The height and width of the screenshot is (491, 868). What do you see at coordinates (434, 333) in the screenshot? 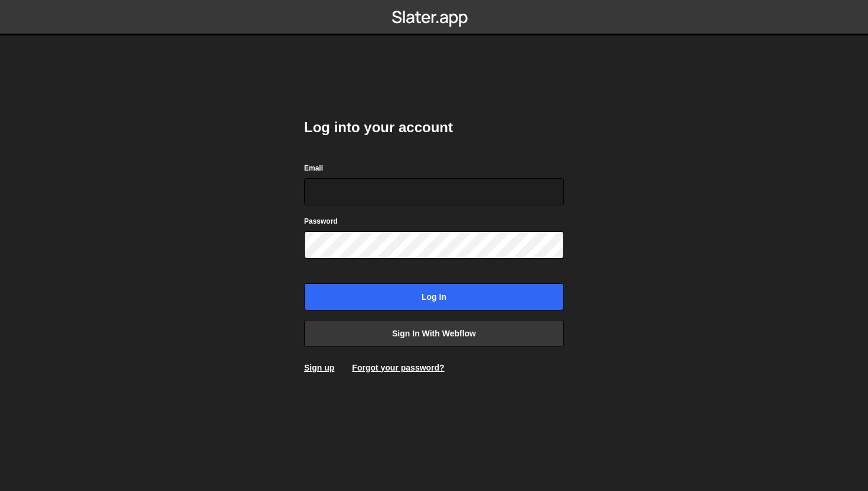
I see `a: Sign in with Webflow` at bounding box center [434, 333].